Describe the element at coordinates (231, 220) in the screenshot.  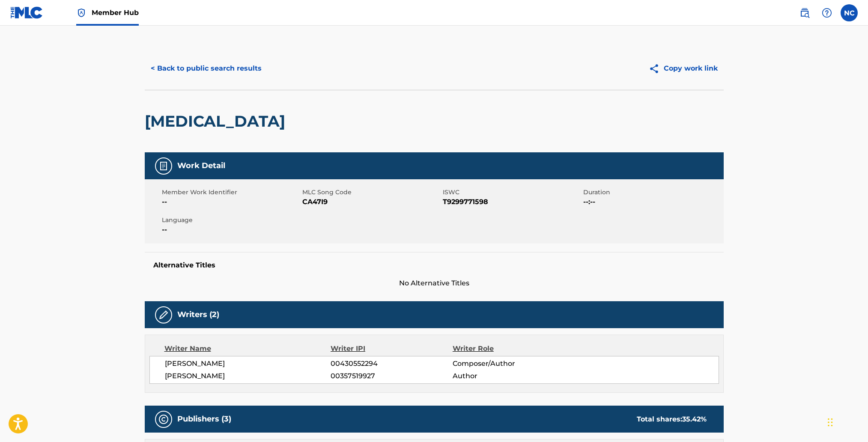
I see `span: Language` at that location.